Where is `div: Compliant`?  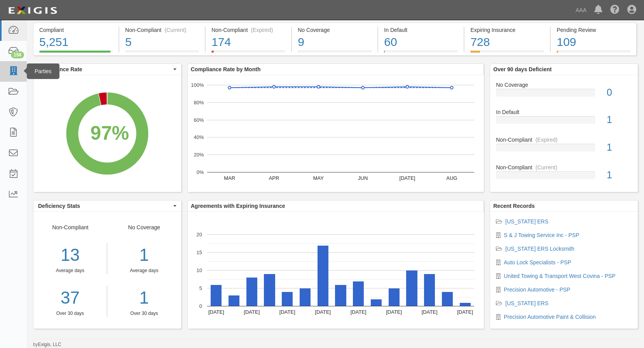 div: Compliant is located at coordinates (76, 30).